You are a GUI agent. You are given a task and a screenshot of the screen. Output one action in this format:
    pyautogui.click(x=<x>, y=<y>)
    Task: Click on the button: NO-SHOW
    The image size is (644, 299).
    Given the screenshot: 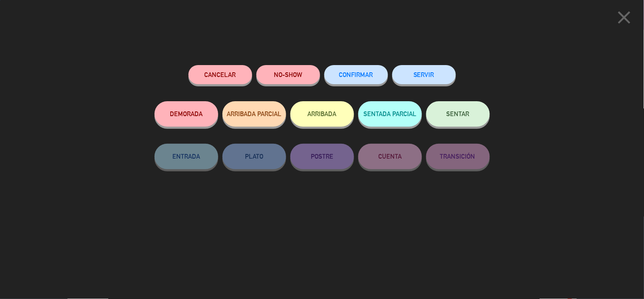 What is the action you would take?
    pyautogui.click(x=288, y=74)
    